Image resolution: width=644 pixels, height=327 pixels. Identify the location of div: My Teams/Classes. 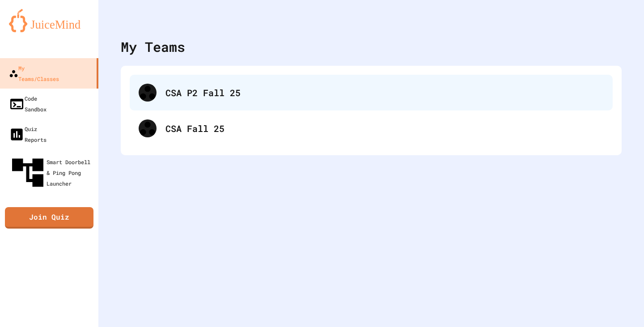
(34, 73).